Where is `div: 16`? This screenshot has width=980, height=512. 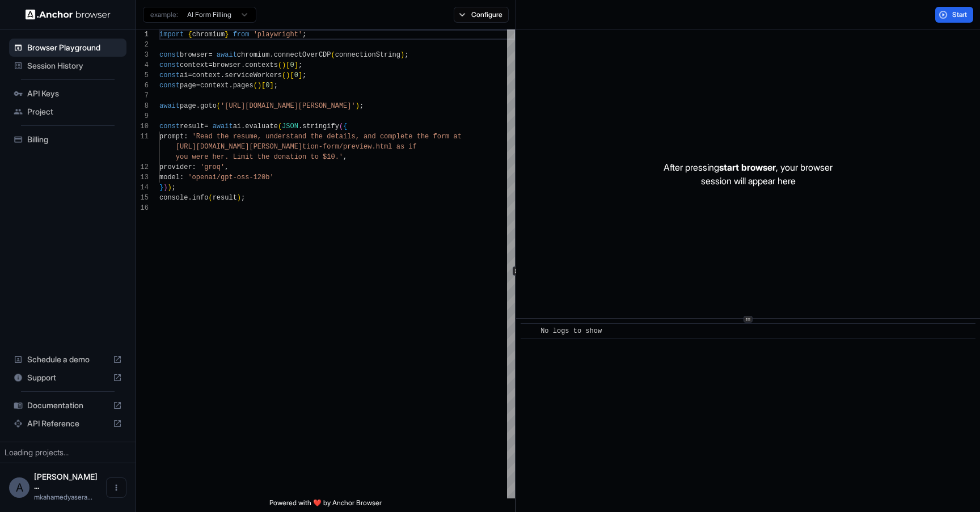 div: 16 is located at coordinates (142, 208).